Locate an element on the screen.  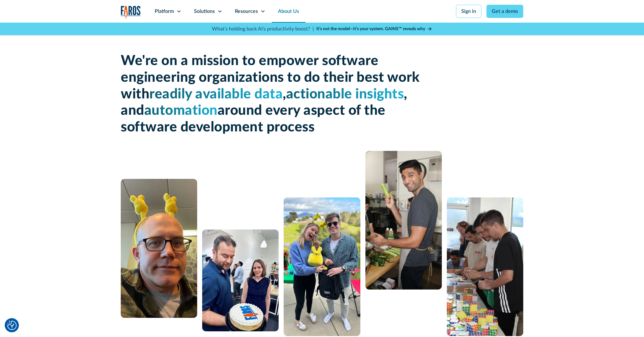
button: Cookie Settings is located at coordinates (12, 325).